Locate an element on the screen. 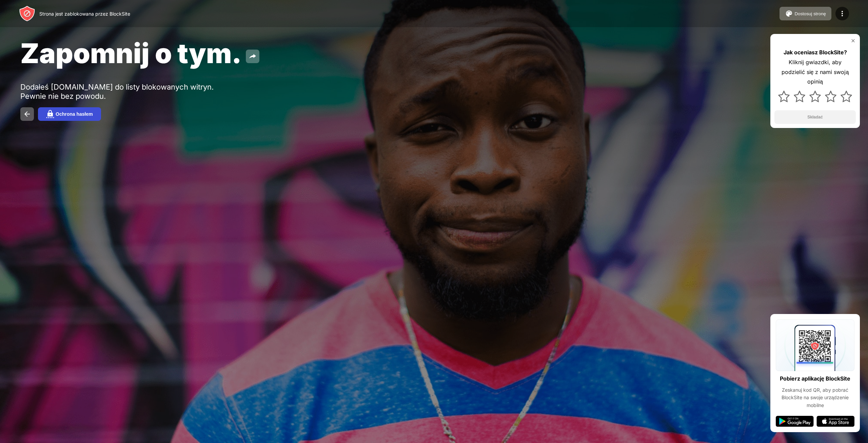 The height and width of the screenshot is (443, 868). img: password.svg is located at coordinates (50, 114).